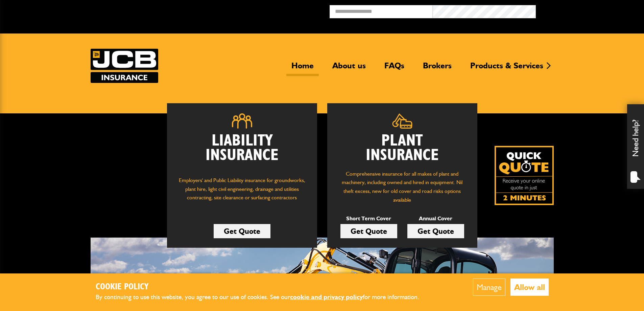 The image size is (644, 311). I want to click on a: Home, so click(302, 68).